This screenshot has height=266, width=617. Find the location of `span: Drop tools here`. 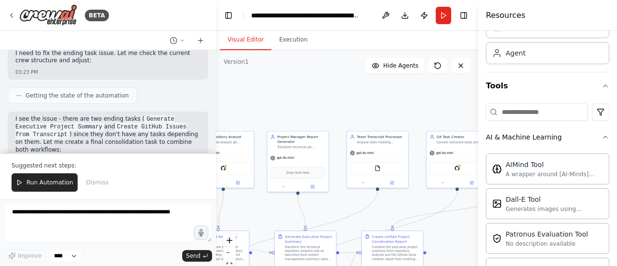

span: Drop tools here is located at coordinates (298, 173).